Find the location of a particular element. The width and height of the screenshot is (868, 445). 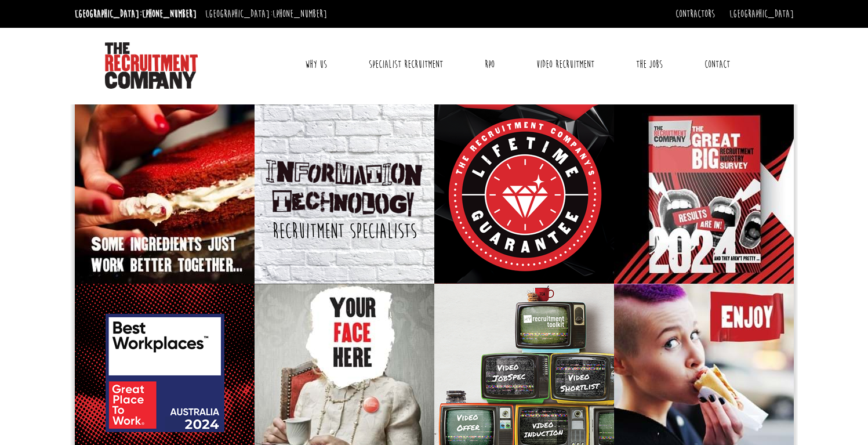

a: Why Us is located at coordinates (316, 64).